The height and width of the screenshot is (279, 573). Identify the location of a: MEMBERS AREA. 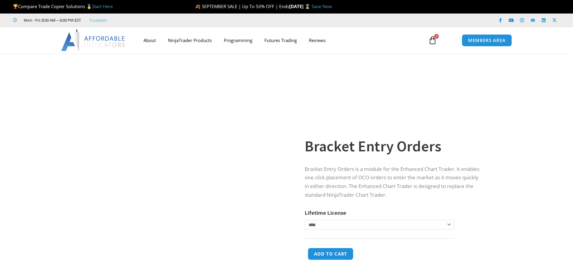
(487, 40).